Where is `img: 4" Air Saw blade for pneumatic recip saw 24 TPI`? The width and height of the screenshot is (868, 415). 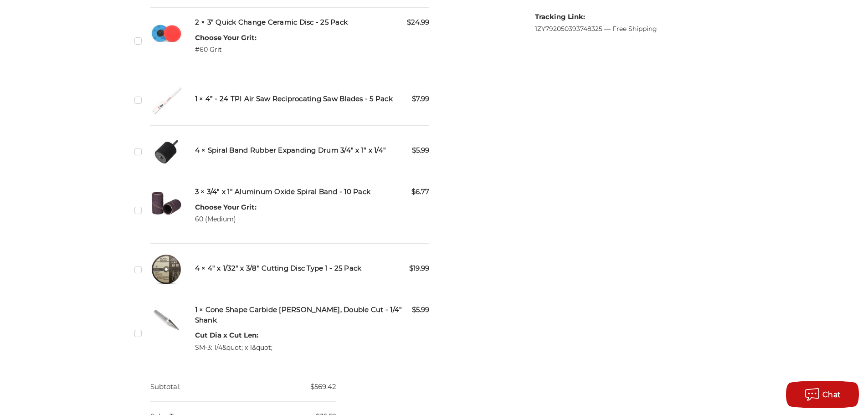 img: 4" Air Saw blade for pneumatic recip saw 24 TPI is located at coordinates (166, 100).